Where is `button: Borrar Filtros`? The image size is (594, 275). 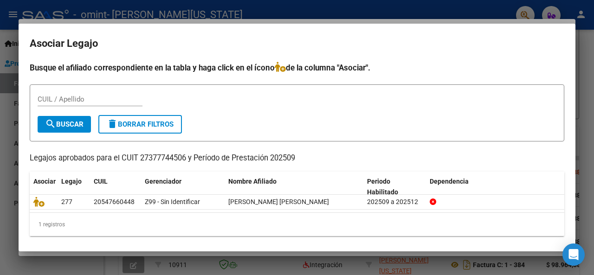
button: Borrar Filtros is located at coordinates (140, 124).